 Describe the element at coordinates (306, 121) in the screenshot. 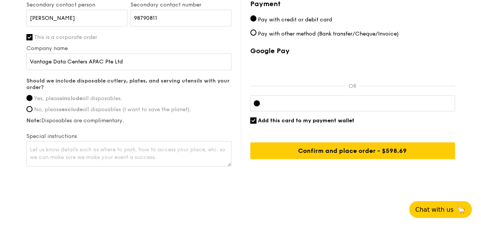

I see `span: Add this card to my payment wallet` at that location.